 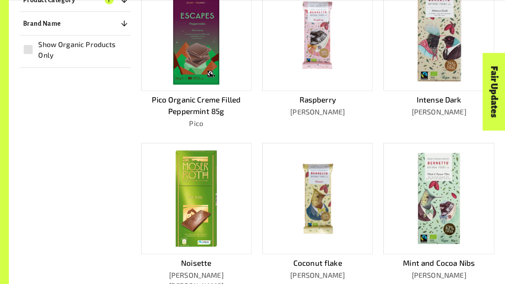 I want to click on p: Brand Name, so click(x=42, y=24).